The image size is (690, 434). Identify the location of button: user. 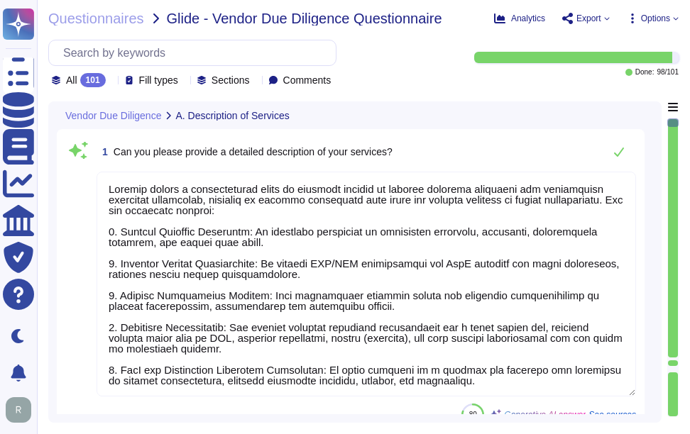
(22, 410).